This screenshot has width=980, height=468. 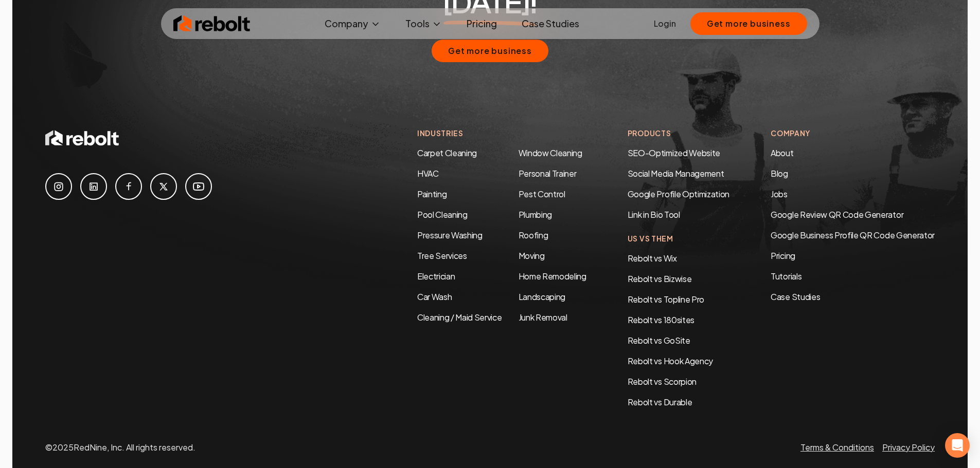 What do you see at coordinates (541, 296) in the screenshot?
I see `a: Landscaping` at bounding box center [541, 296].